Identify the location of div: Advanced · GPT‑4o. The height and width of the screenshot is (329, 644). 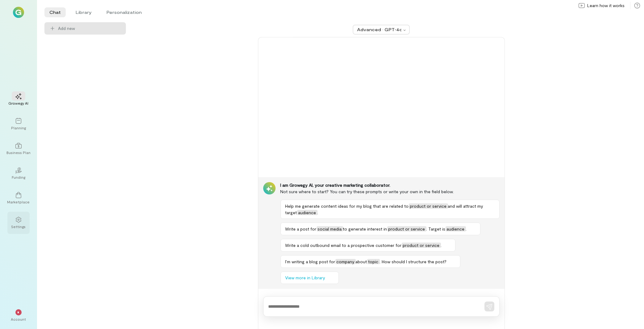
(380, 30).